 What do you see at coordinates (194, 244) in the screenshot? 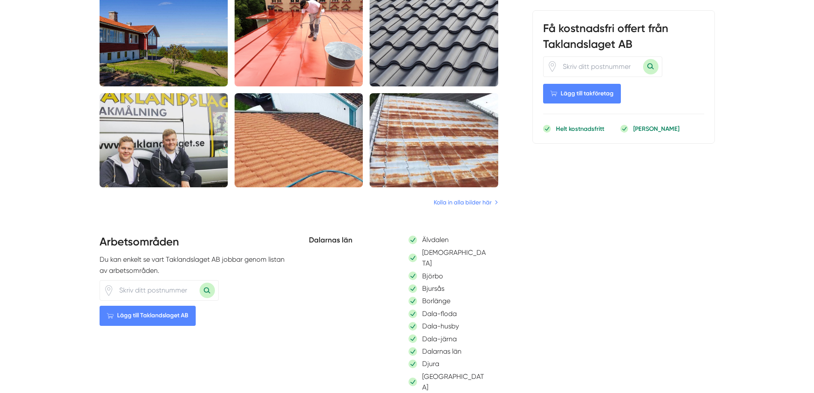
I see `h3: Arbetsområden` at bounding box center [194, 244].